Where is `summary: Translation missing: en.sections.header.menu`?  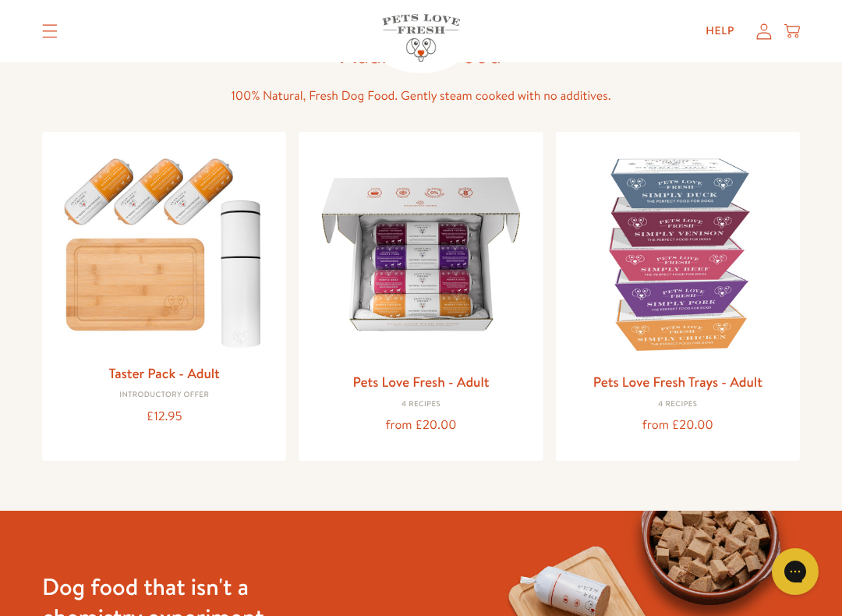 summary: Translation missing: en.sections.header.menu is located at coordinates (50, 31).